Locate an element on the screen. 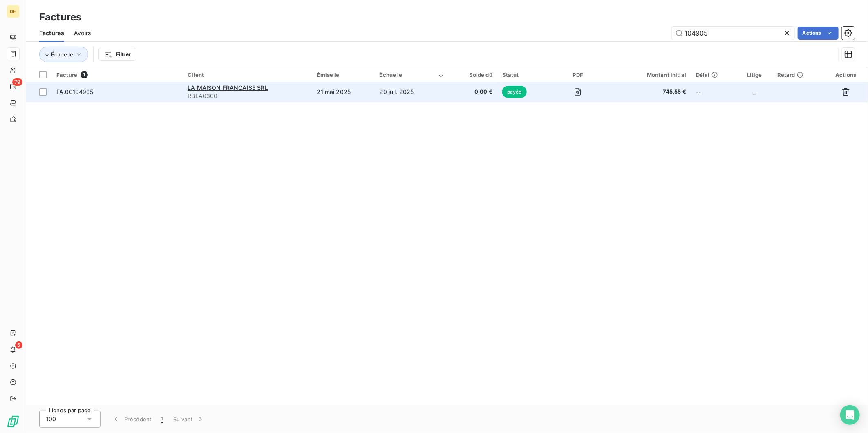 The width and height of the screenshot is (868, 433). span: Facture is located at coordinates (66, 74).